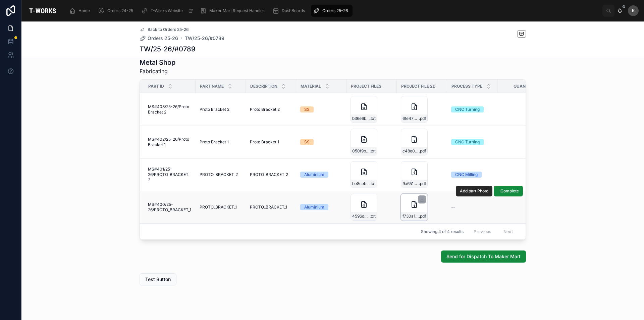 This screenshot has height=320, width=644. Describe the element at coordinates (158, 71) in the screenshot. I see `span: Fabricating` at that location.